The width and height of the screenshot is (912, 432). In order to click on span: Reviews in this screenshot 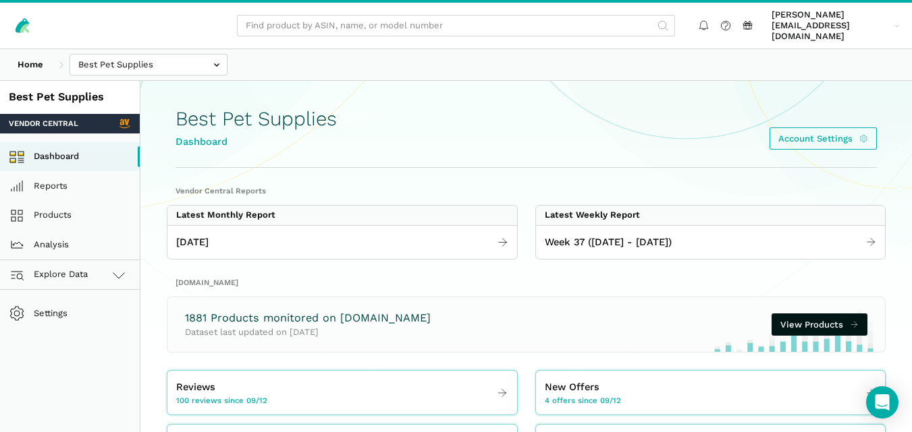, I will do `click(196, 387)`.